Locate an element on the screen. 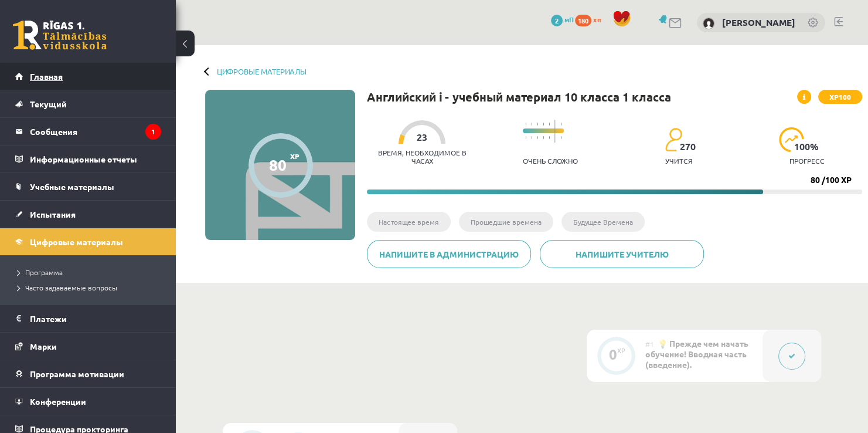 Image resolution: width=868 pixels, height=433 pixels. span: 2 is located at coordinates (557, 21).